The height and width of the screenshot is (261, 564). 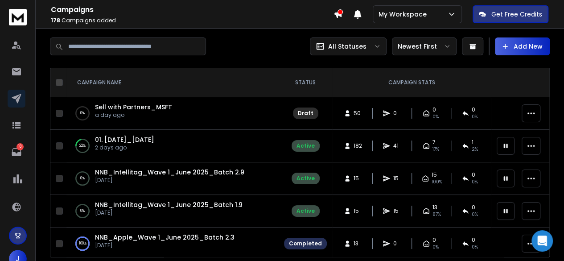 What do you see at coordinates (82, 243) in the screenshot?
I see `p: 100 %` at bounding box center [82, 243].